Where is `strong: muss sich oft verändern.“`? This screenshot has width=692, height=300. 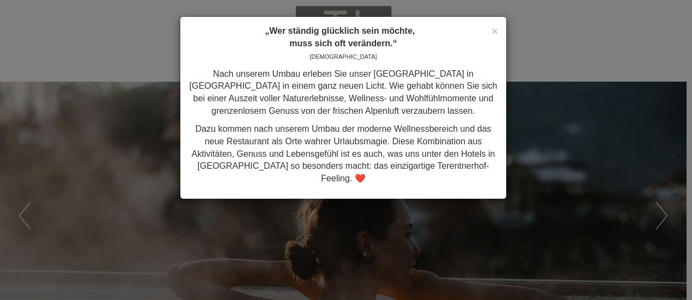 strong: muss sich oft verändern.“ is located at coordinates (343, 43).